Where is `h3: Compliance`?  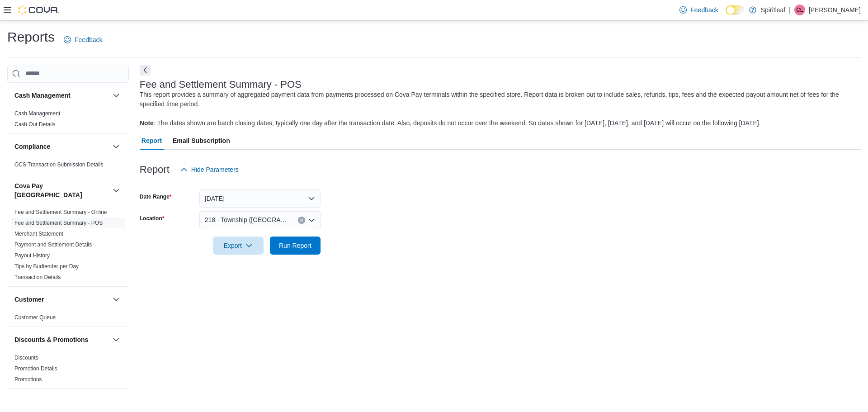 h3: Compliance is located at coordinates (32, 147).